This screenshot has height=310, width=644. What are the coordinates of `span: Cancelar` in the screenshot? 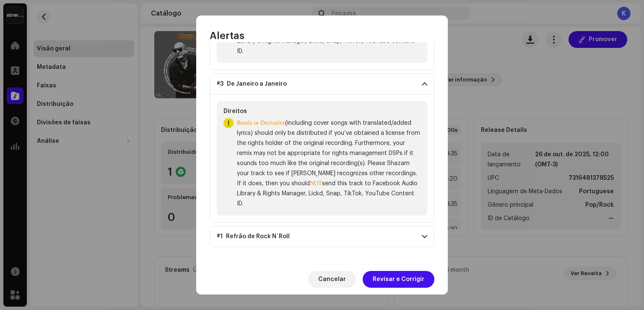 It's located at (332, 279).